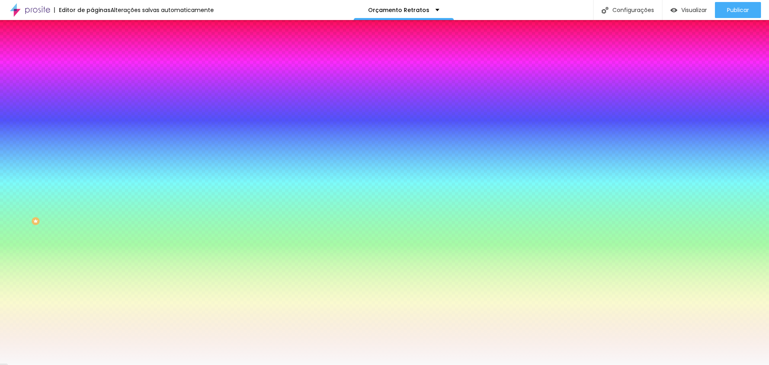 This screenshot has width=769, height=365. I want to click on p: Orçamento Retratos, so click(399, 10).